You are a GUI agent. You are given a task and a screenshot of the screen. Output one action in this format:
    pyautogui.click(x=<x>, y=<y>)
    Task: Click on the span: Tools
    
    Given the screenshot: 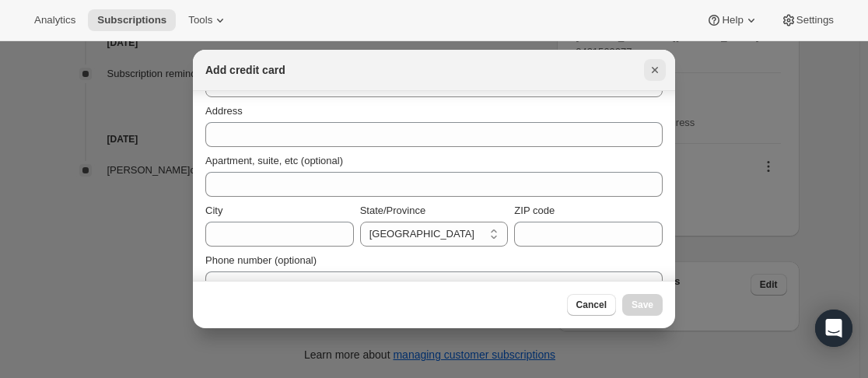 What is the action you would take?
    pyautogui.click(x=200, y=20)
    